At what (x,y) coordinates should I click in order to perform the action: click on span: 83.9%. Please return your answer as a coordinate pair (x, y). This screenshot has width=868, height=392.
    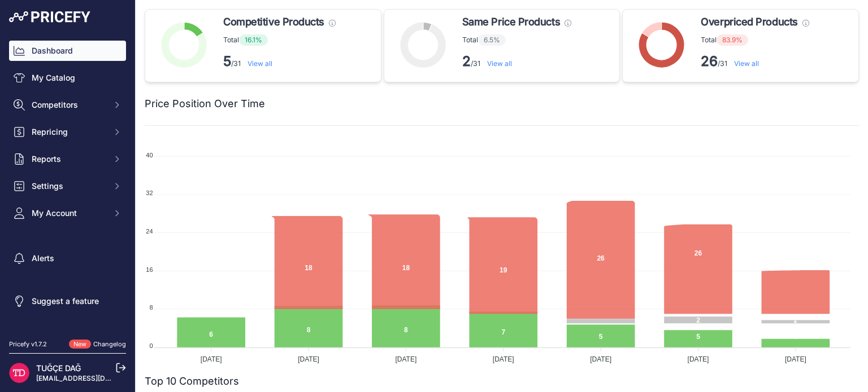
    Looking at the image, I should click on (732, 40).